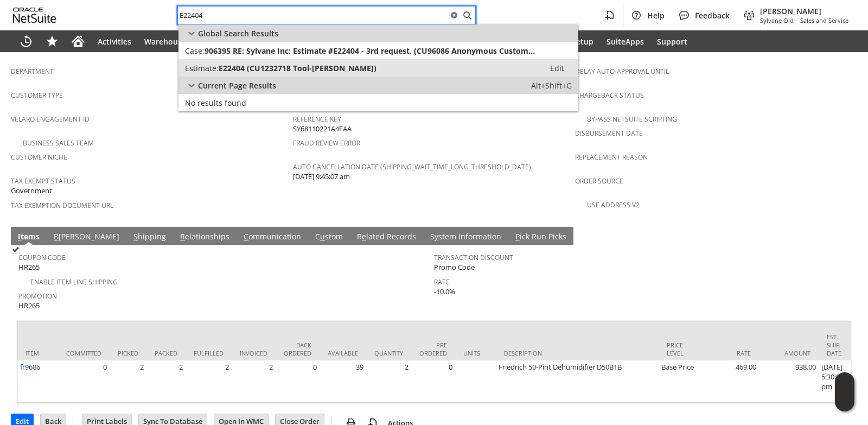  Describe the element at coordinates (38, 352) in the screenshot. I see `div: Item` at that location.